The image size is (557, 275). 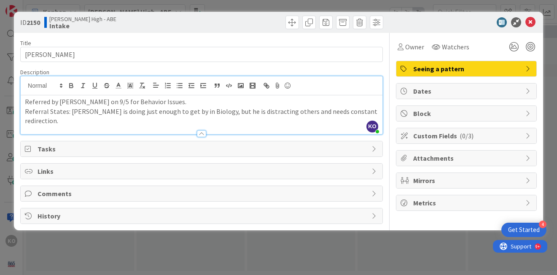 I want to click on b: 2150, so click(x=33, y=22).